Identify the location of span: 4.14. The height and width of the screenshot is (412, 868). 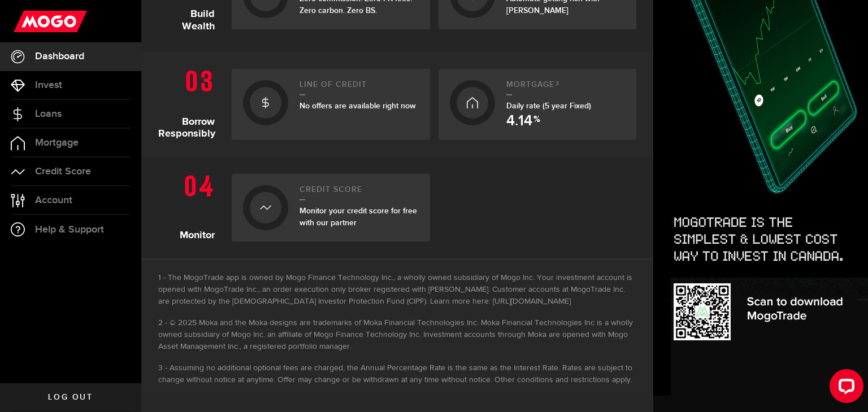
(519, 122).